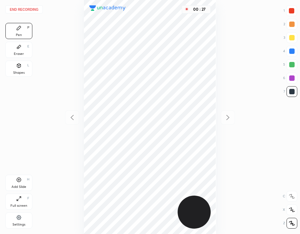  Describe the element at coordinates (290, 24) in the screenshot. I see `div: 2` at that location.